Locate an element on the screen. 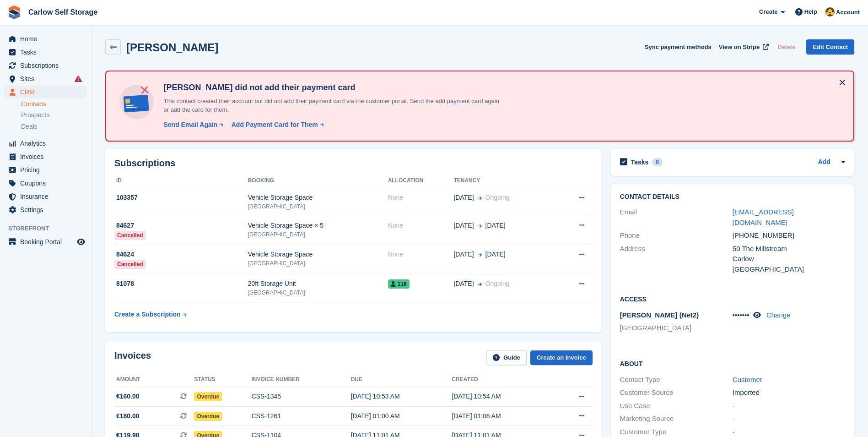 This screenshot has width=868, height=437. th: Status is located at coordinates (222, 379).